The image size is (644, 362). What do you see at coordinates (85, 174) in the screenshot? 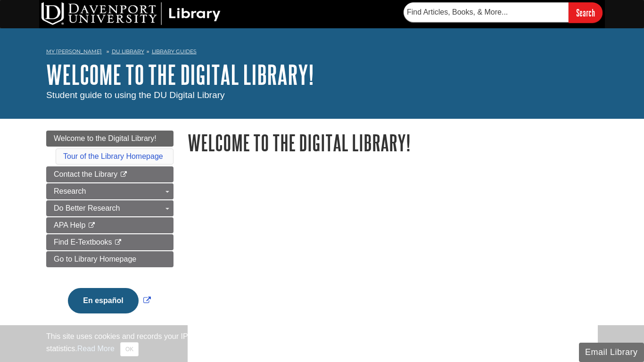
I see `span: Contact the Library` at bounding box center [85, 174].